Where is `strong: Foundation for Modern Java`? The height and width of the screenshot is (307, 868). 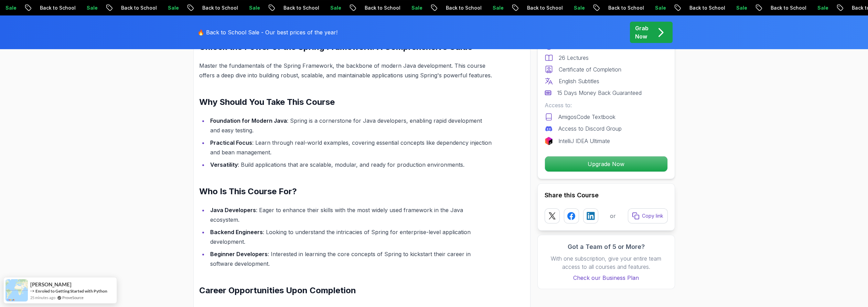
strong: Foundation for Modern Java is located at coordinates (248, 120).